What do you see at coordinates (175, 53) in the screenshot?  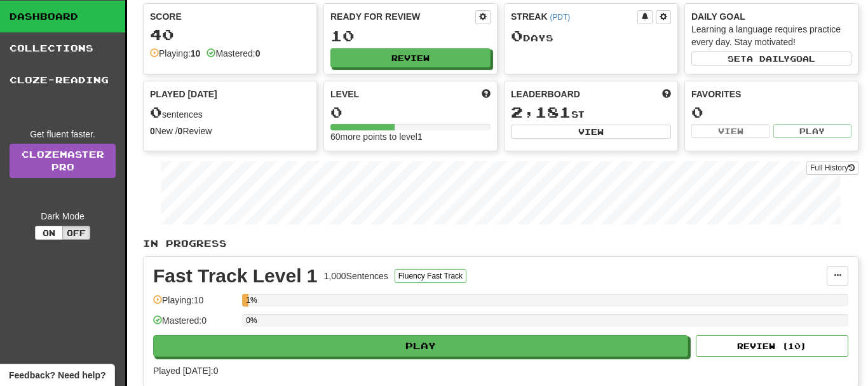 I see `div: Playing:` at bounding box center [175, 53].